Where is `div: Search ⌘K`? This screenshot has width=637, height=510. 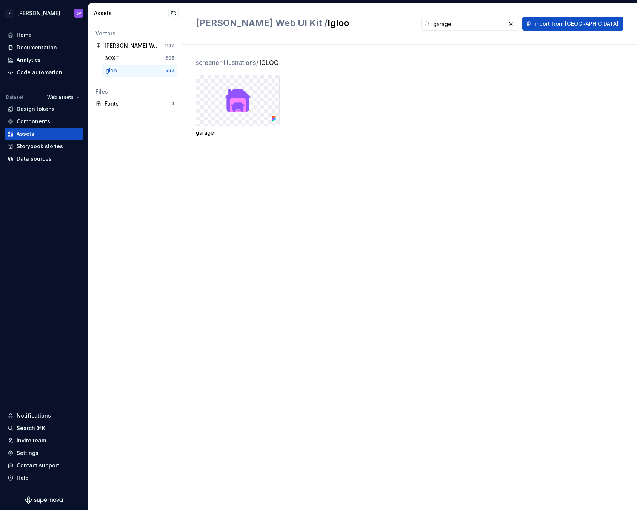
div: Search ⌘K is located at coordinates (31, 428).